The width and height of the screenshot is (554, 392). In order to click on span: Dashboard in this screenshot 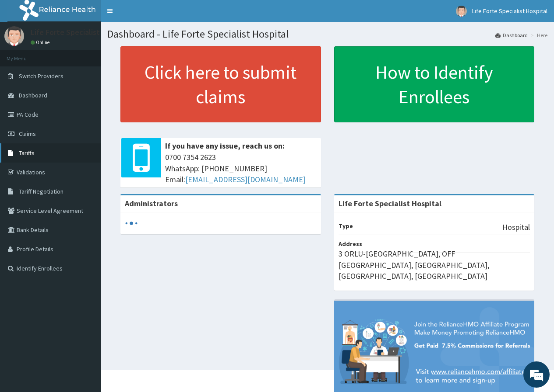, I will do `click(33, 95)`.